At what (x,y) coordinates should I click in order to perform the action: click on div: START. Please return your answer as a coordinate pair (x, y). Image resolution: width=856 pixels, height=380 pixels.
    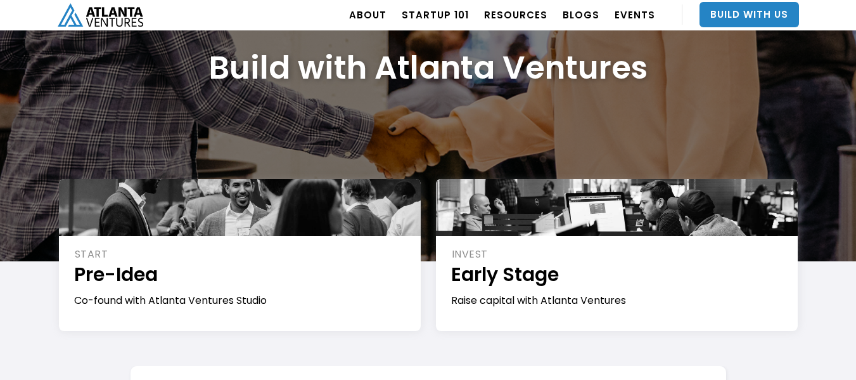
    Looking at the image, I should click on (241, 254).